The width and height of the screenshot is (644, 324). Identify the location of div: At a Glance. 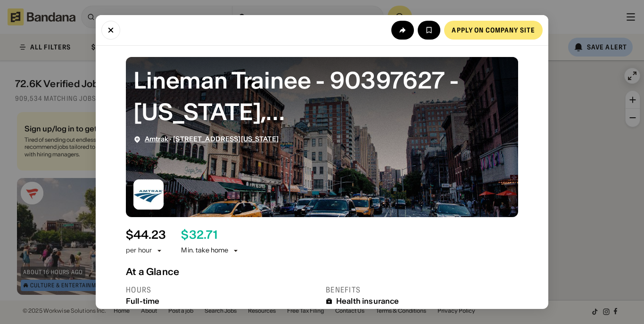
(322, 272).